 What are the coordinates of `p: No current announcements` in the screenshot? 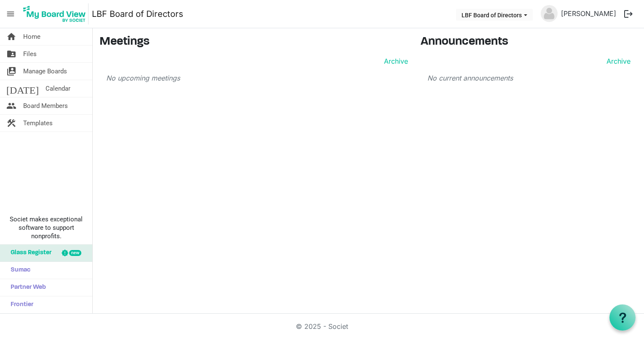 It's located at (529, 78).